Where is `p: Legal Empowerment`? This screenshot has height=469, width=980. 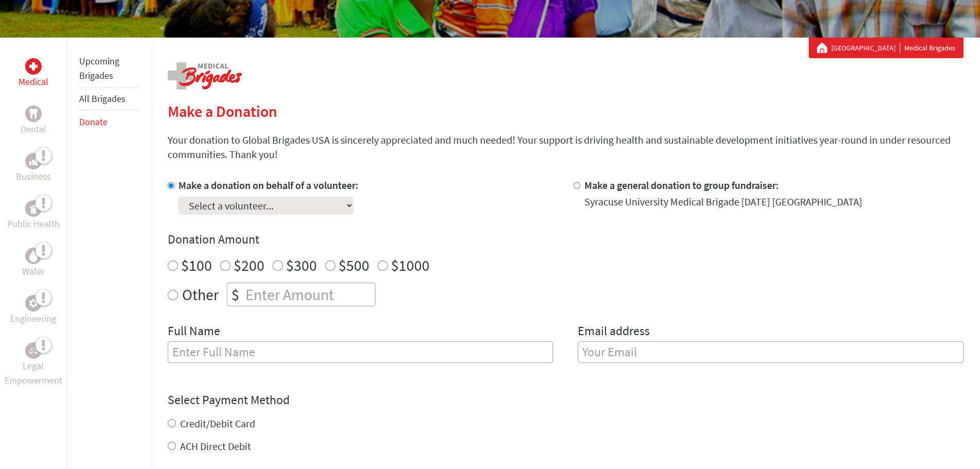
p: Legal Empowerment is located at coordinates (33, 373).